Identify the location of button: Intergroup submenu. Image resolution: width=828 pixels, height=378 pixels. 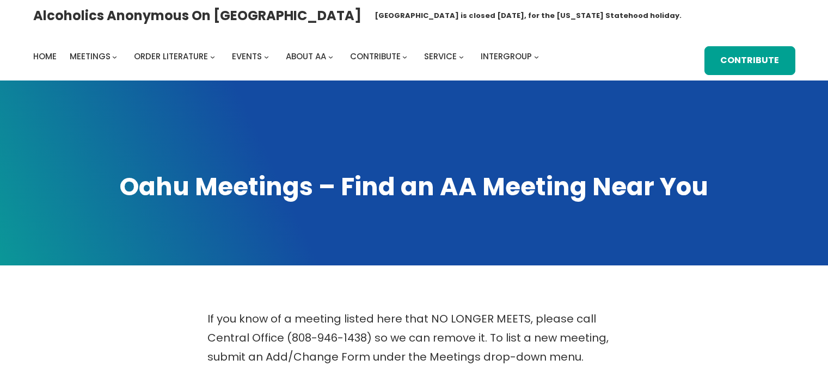
(536, 57).